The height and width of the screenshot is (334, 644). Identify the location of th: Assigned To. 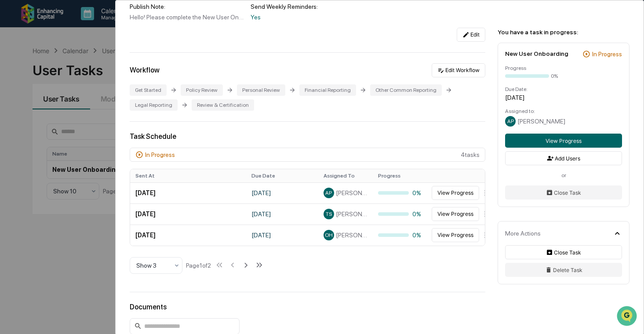
(345, 176).